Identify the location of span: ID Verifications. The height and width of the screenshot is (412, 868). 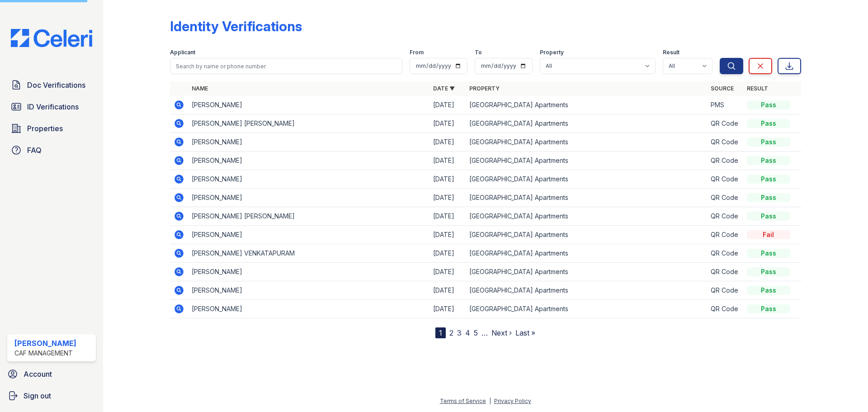
(53, 107).